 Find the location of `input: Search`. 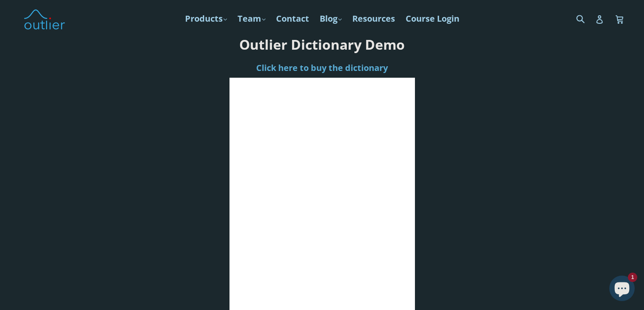

input: Search is located at coordinates (586, 18).